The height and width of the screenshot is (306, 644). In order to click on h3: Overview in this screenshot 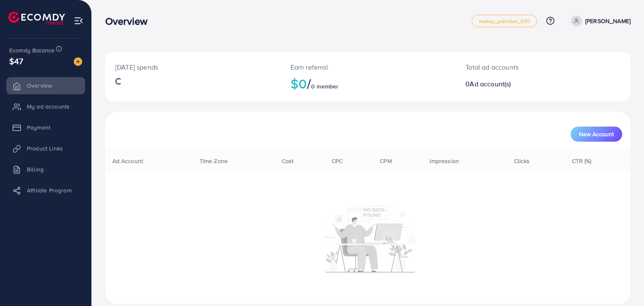, I will do `click(130, 21)`.